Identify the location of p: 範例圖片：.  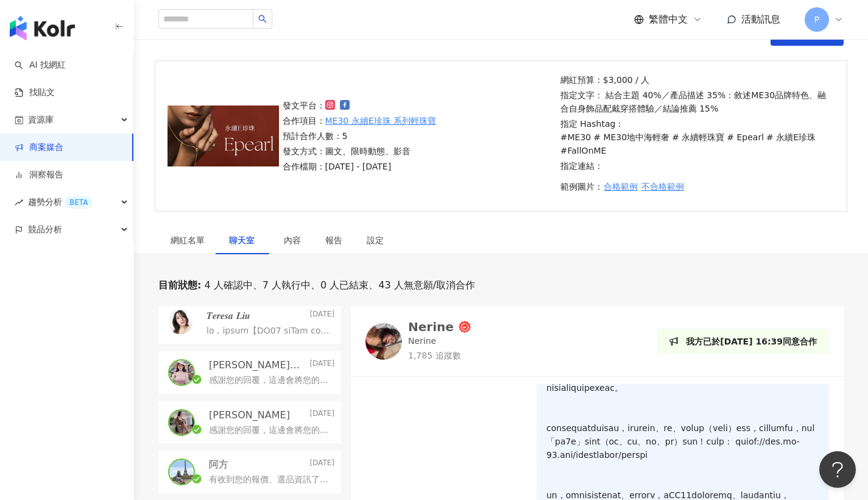
(695, 187).